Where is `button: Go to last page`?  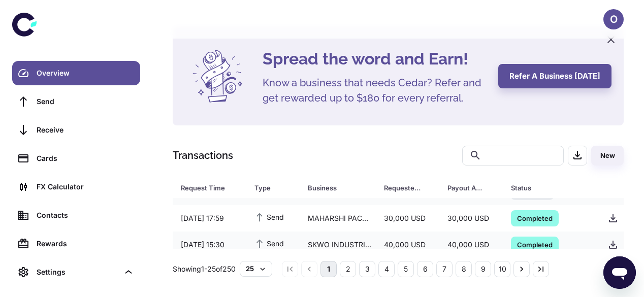 button: Go to last page is located at coordinates (541, 269).